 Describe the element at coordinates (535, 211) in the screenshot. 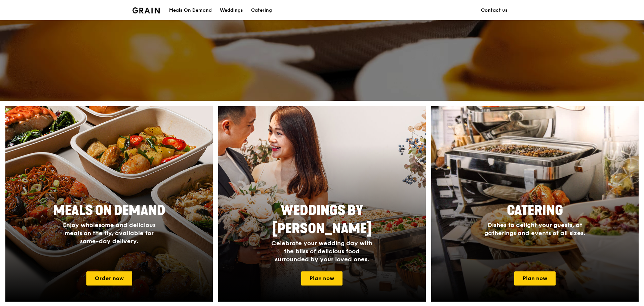

I see `span: Catering` at that location.